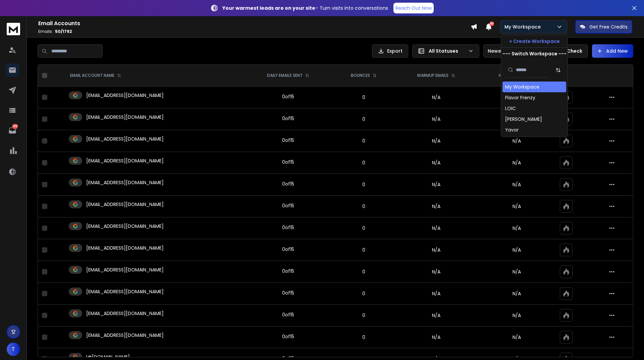 The width and height of the screenshot is (644, 360). What do you see at coordinates (414, 8) in the screenshot?
I see `p: Reach Out Now` at bounding box center [414, 8].